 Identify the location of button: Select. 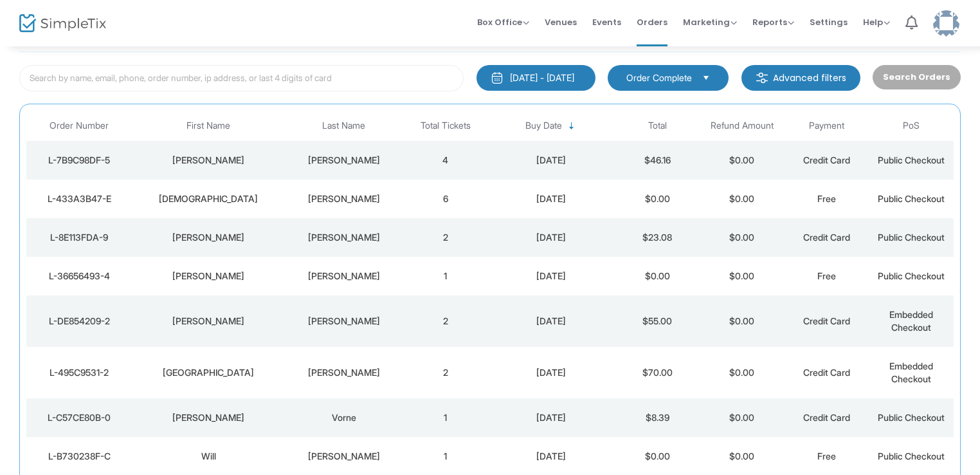
(706, 78).